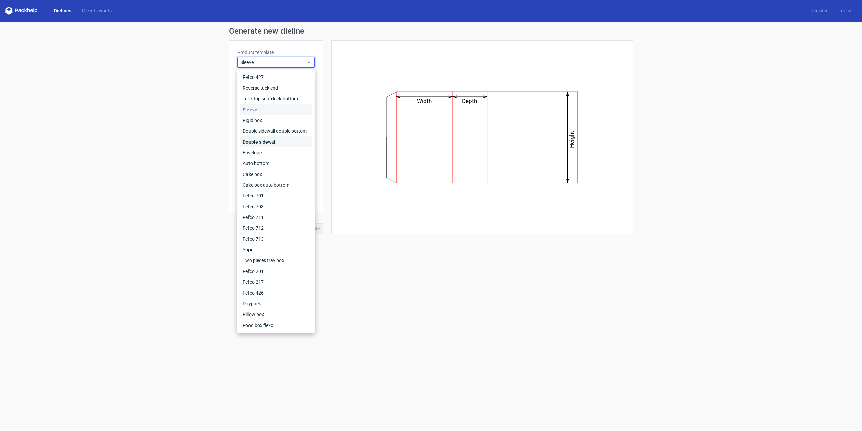  I want to click on div: Envelope, so click(276, 153).